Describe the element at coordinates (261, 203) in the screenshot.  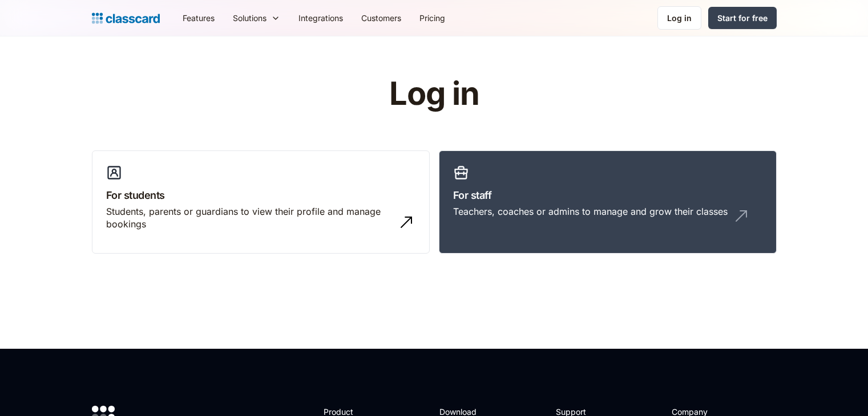
I see `a: For studentsStudents, parents or guardians to view their profile and manage bookings` at that location.